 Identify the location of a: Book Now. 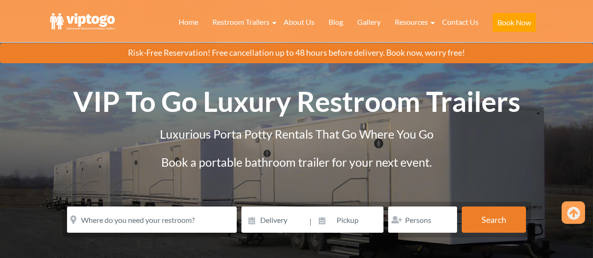
(514, 24).